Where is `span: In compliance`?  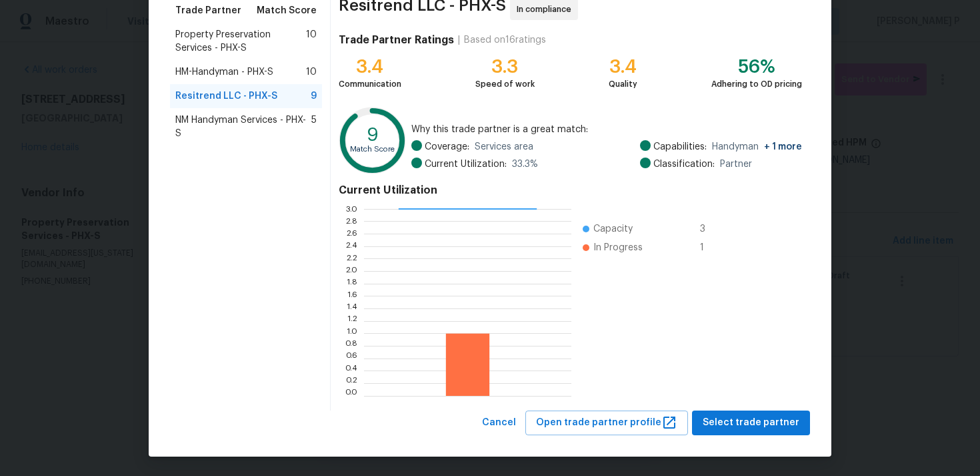
span: In compliance is located at coordinates (547, 10).